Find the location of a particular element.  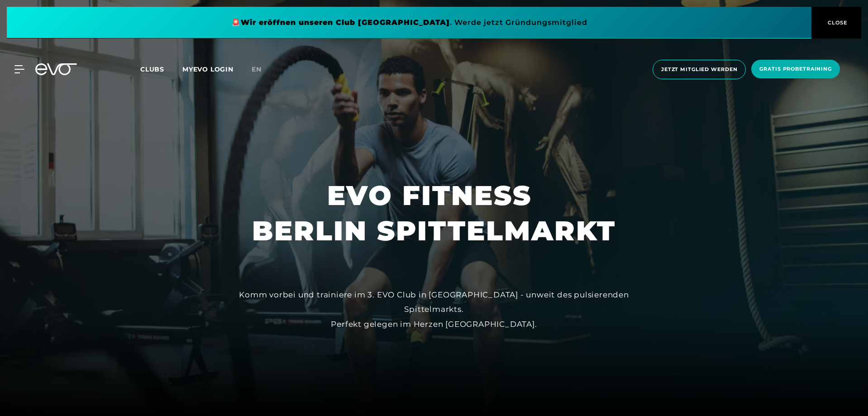

span: en is located at coordinates (257, 69).